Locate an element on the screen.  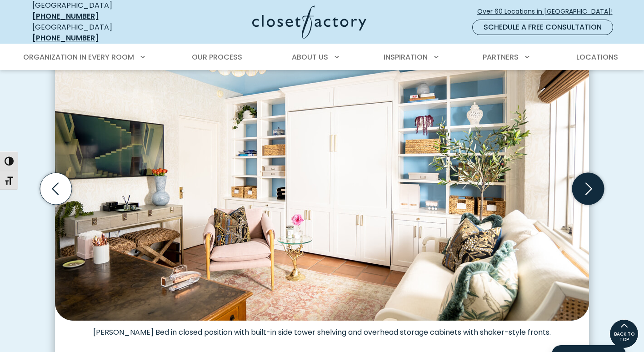
button: Next slide is located at coordinates (588, 188).